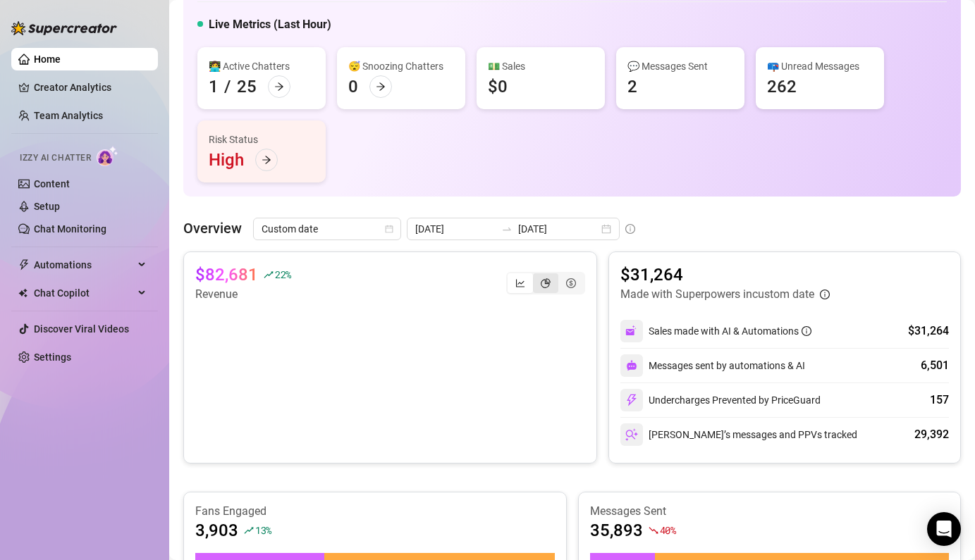  Describe the element at coordinates (781, 87) in the screenshot. I see `div: 262` at that location.